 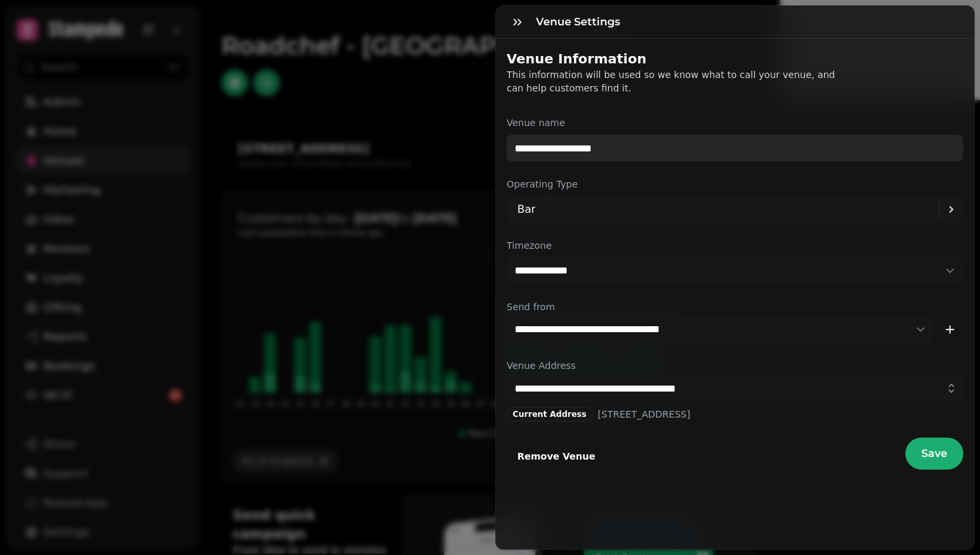 What do you see at coordinates (550, 414) in the screenshot?
I see `div: Current Address` at bounding box center [550, 414].